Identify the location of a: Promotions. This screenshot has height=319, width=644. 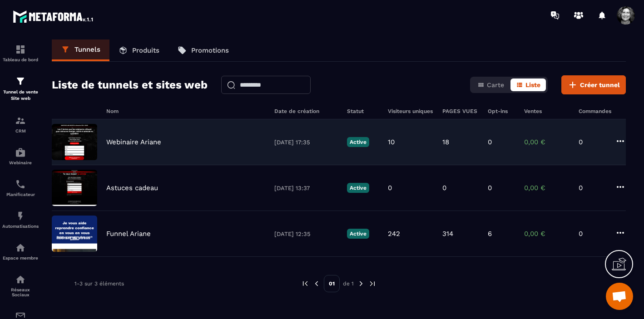
(203, 50).